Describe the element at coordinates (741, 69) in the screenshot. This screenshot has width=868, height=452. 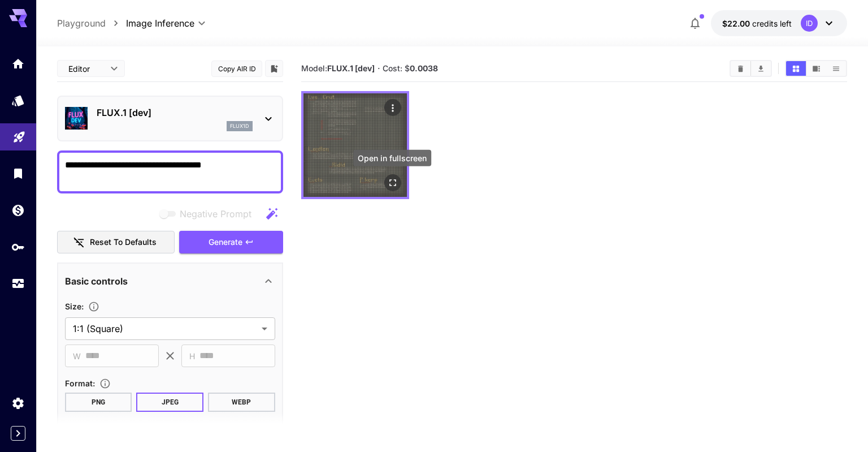
I see `button: Clear All` at that location.